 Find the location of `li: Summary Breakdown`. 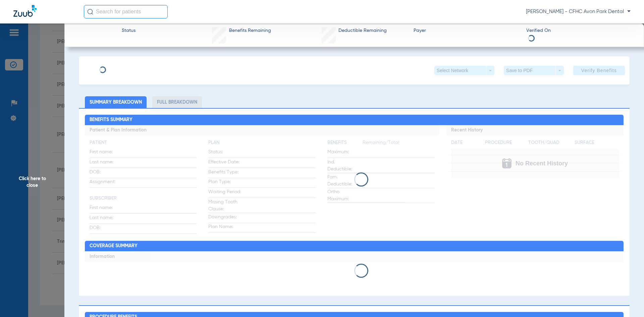

li: Summary Breakdown is located at coordinates (116, 102).